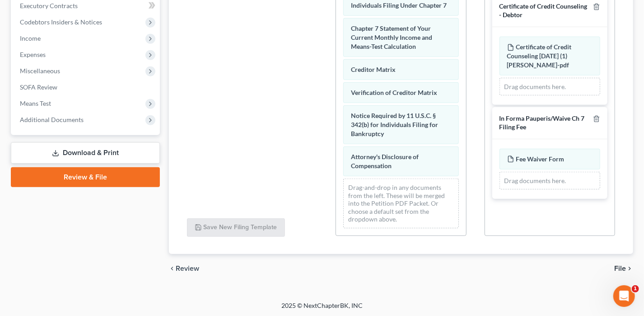  I want to click on span: Review, so click(187, 269).